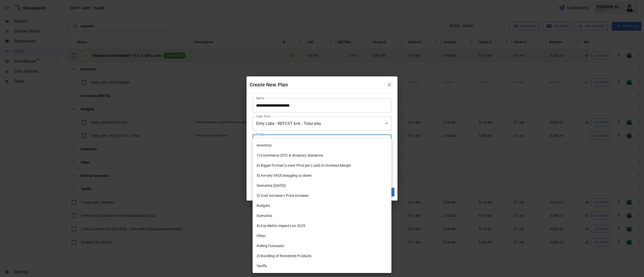 Image resolution: width=644 pixels, height=277 pixels. I want to click on li: 3) Cost Increase + Price Increase, so click(322, 195).